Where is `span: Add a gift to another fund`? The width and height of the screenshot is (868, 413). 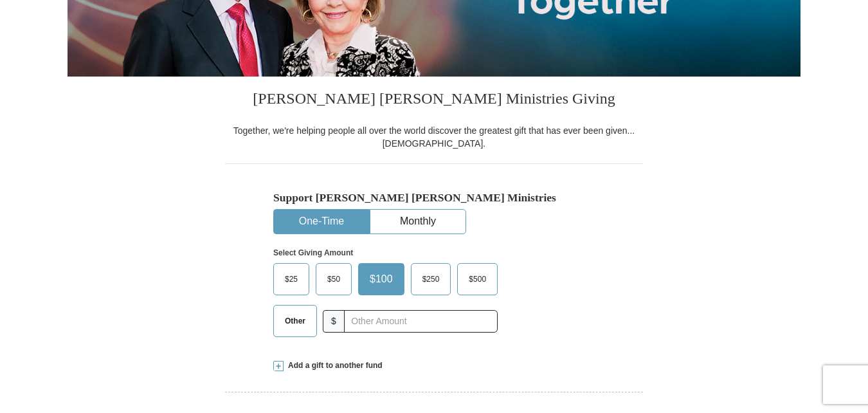 span: Add a gift to another fund is located at coordinates (333, 365).